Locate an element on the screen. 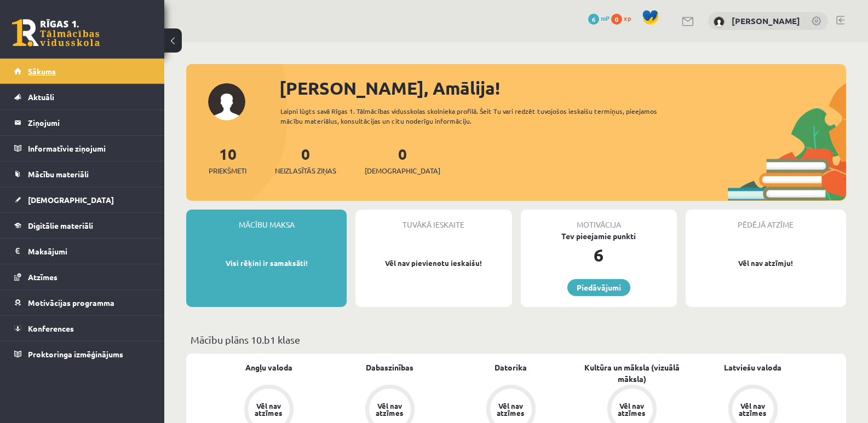 The image size is (868, 423). a: Aktuāli is located at coordinates (82, 97).